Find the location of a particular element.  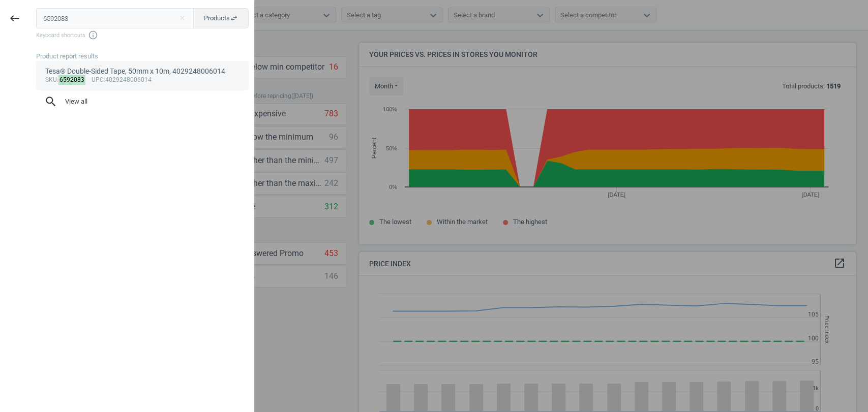

i: search is located at coordinates (50, 102).